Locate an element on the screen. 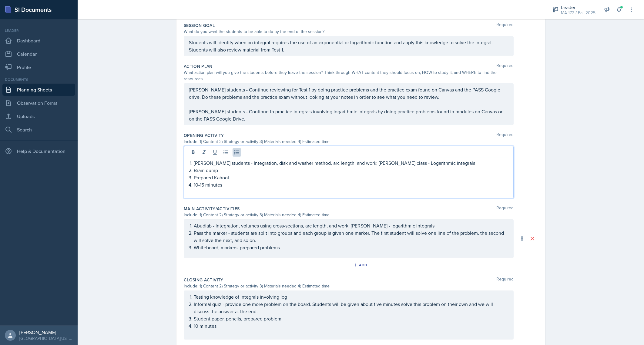 Image resolution: width=644 pixels, height=345 pixels. button: Add is located at coordinates (361, 265).